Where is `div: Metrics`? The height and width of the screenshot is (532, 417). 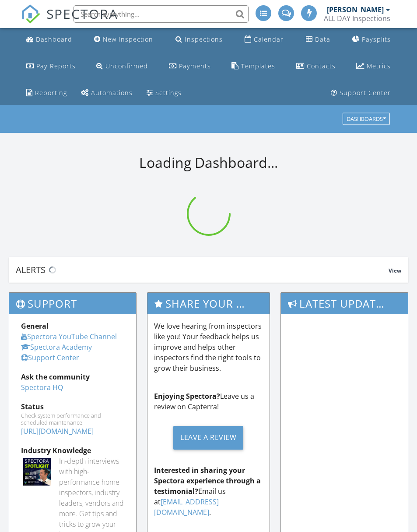 div: Metrics is located at coordinates (378, 65).